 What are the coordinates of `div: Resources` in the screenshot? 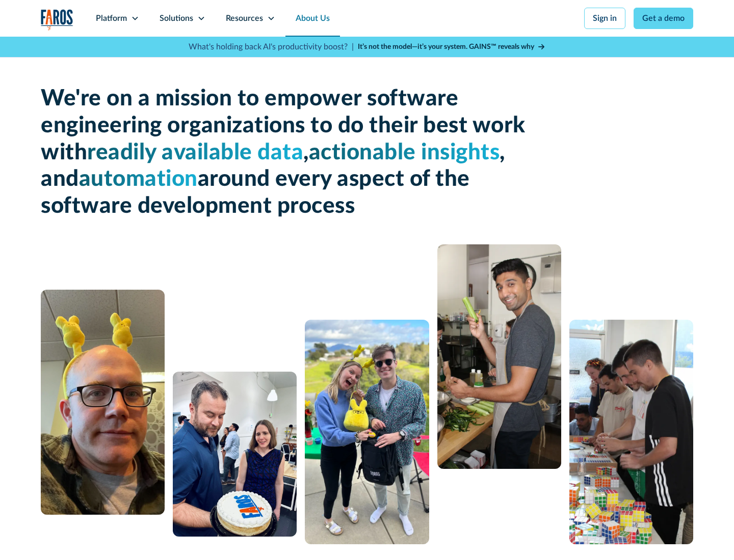 It's located at (244, 18).